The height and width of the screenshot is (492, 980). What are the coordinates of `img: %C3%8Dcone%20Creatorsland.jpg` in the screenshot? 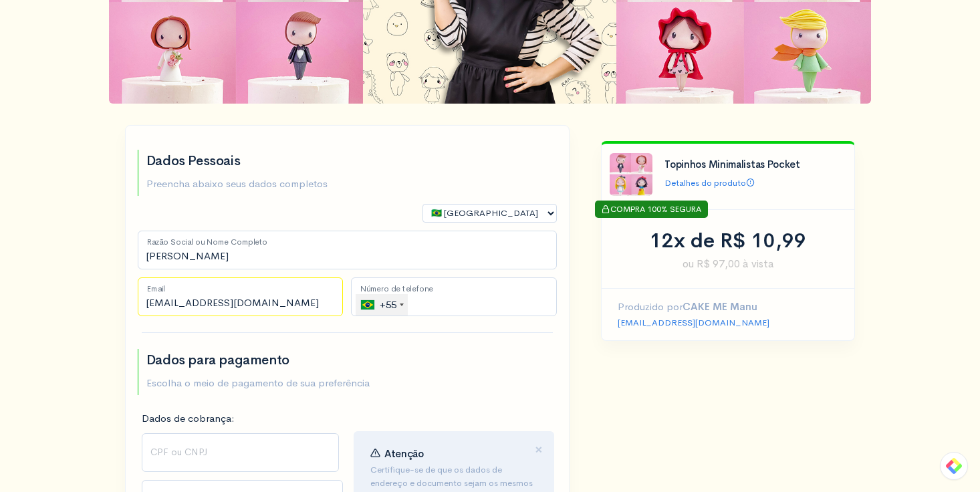 It's located at (631, 174).